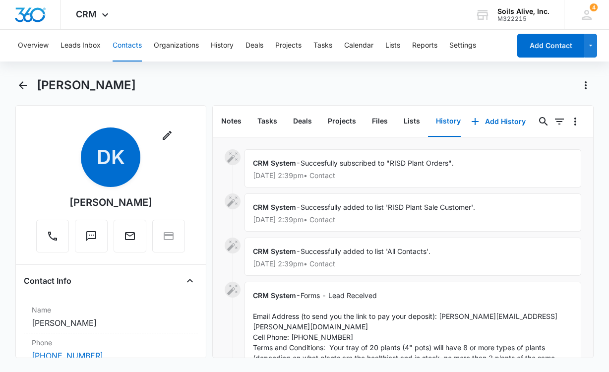 This screenshot has height=372, width=609. Describe the element at coordinates (359, 46) in the screenshot. I see `button: Calendar` at that location.